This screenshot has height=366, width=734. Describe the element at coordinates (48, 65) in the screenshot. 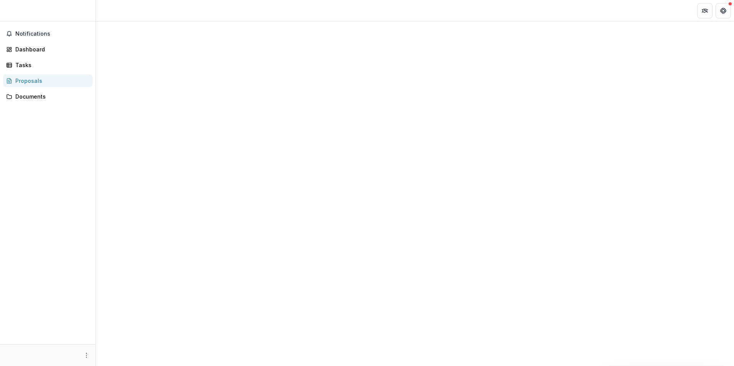

I see `a: Tasks` at that location.